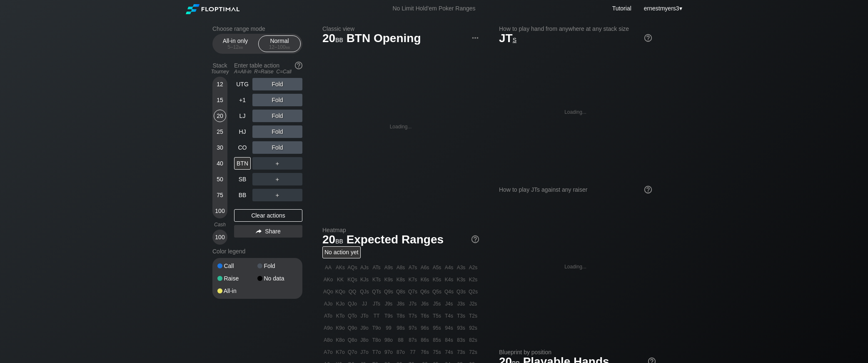 The width and height of the screenshot is (868, 363). Describe the element at coordinates (220, 72) in the screenshot. I see `div: Tourney` at that location.